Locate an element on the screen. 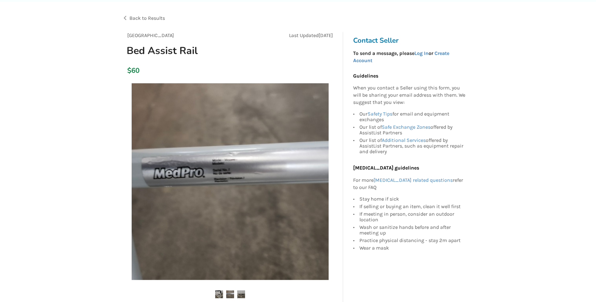 Image resolution: width=596 pixels, height=302 pixels. b: Guidelines is located at coordinates (366, 76).